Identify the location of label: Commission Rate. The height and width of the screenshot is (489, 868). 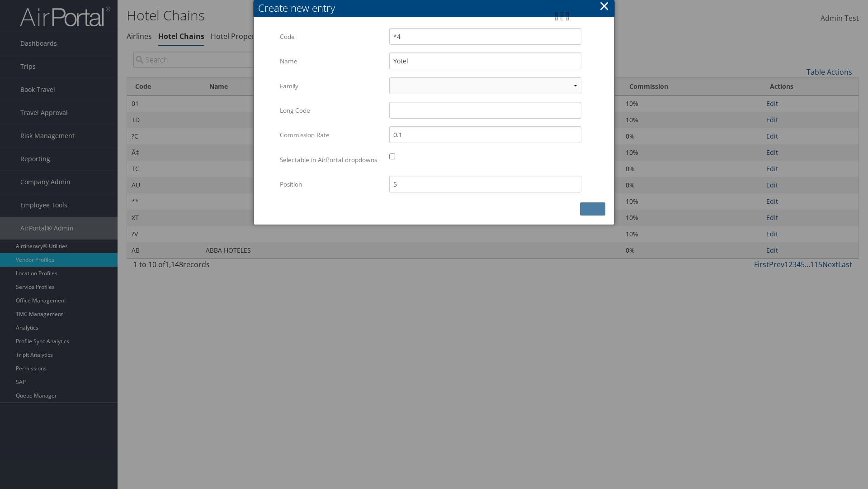
(331, 135).